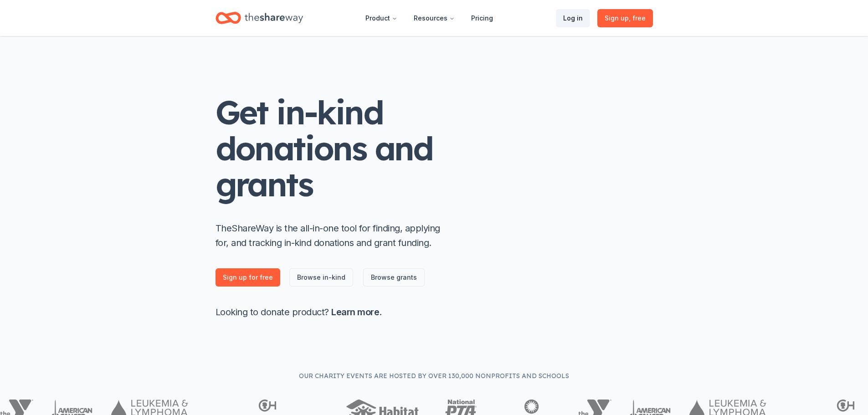  What do you see at coordinates (330, 312) in the screenshot?
I see `p: Looking to donate product? .` at bounding box center [330, 312].